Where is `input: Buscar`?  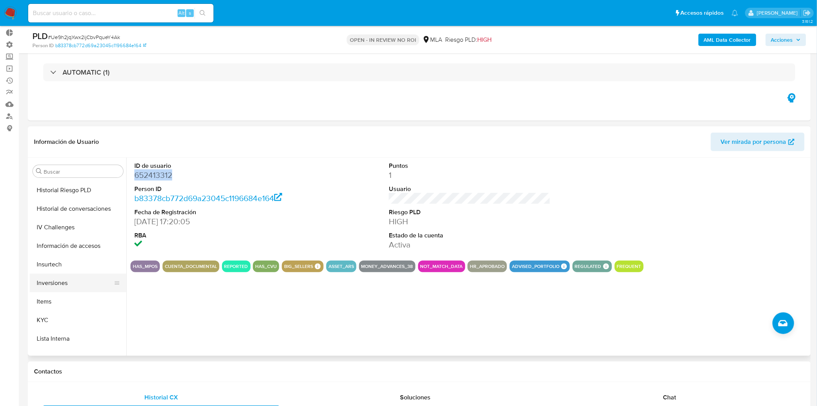
input: Buscar is located at coordinates (82, 172).